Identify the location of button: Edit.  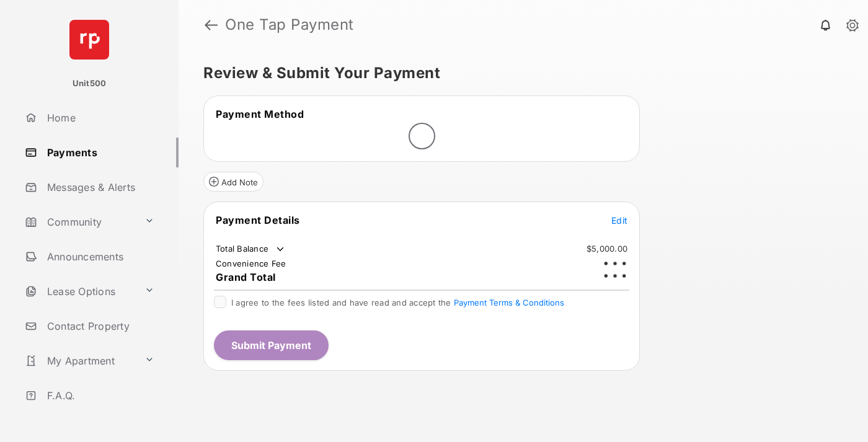
(619, 220).